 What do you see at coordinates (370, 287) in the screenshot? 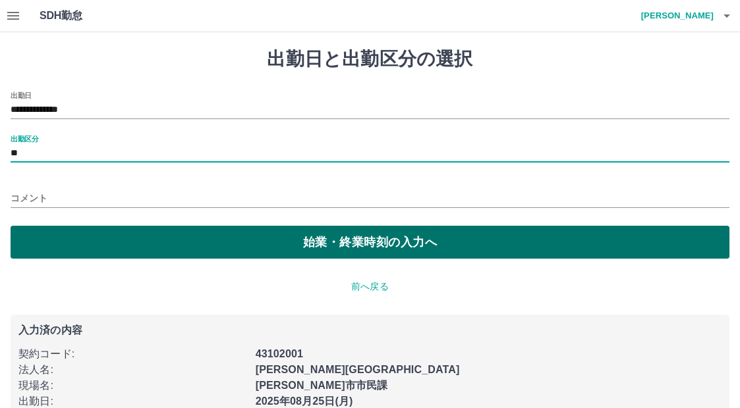
I see `p: 前へ戻る` at bounding box center [370, 287].